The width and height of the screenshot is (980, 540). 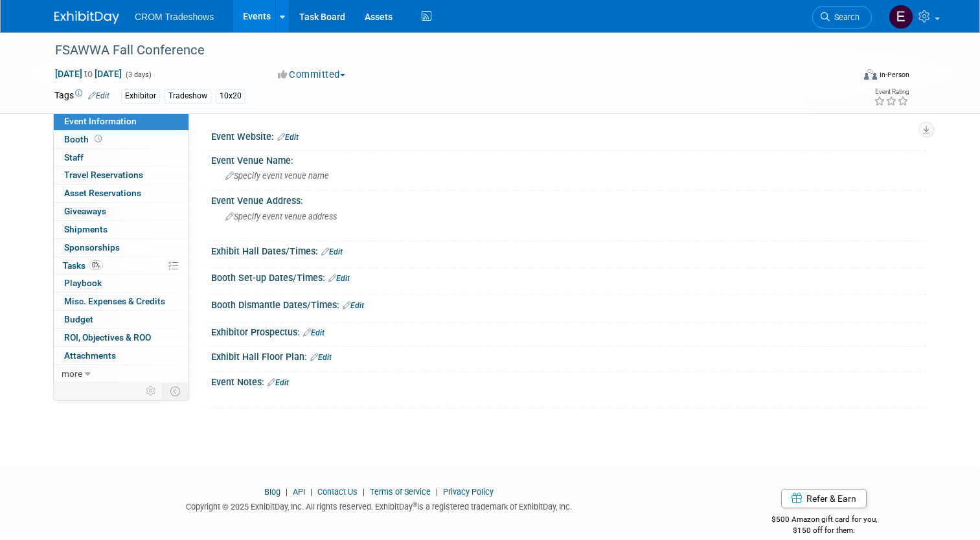 I want to click on img: Emily Williams, so click(x=901, y=17).